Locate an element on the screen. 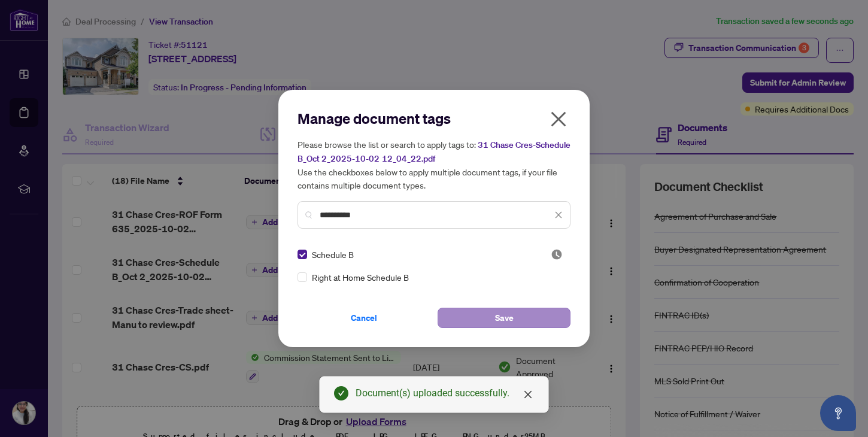 This screenshot has height=437, width=868. span: Right at Home Schedule B is located at coordinates (360, 277).